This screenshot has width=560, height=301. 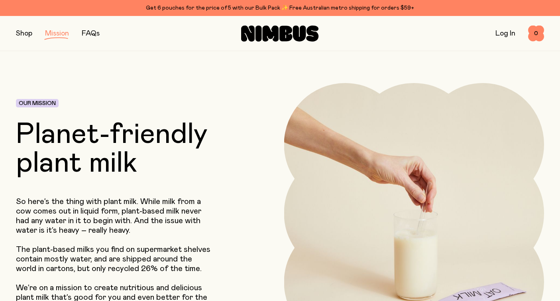 What do you see at coordinates (114, 216) in the screenshot?
I see `p: So here’s the thing with plant milk. While milk from a cow comes out in liquid form, plant-based ...` at bounding box center [114, 216].